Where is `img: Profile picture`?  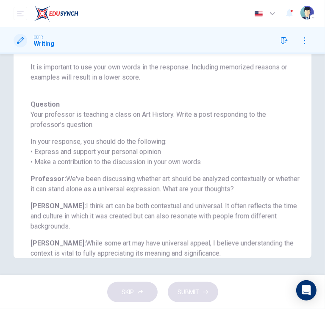 img: Profile picture is located at coordinates (307, 13).